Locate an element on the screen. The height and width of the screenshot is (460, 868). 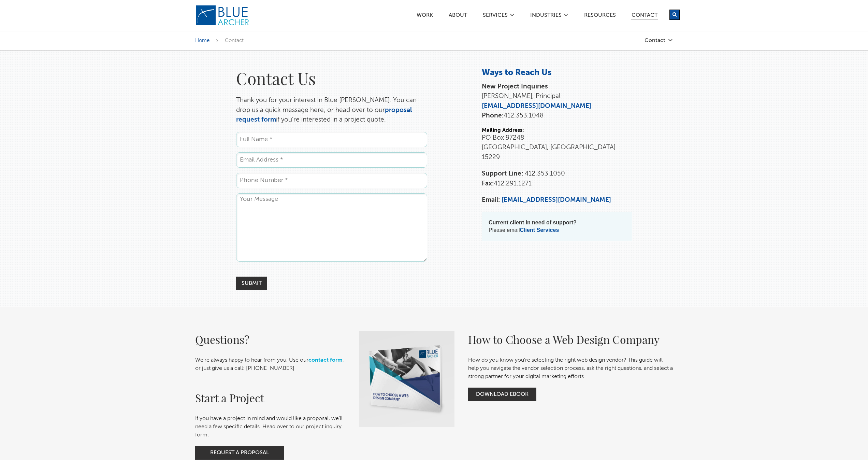
input: Phone Number * is located at coordinates (332, 180).